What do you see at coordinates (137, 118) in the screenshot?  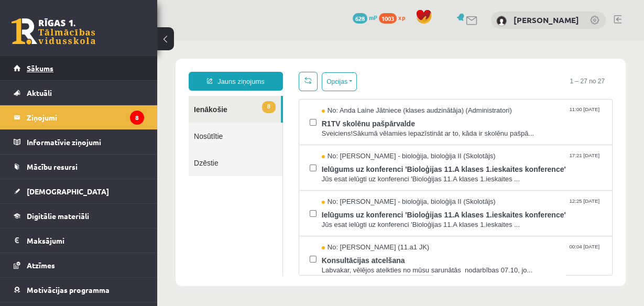 I see `i: 8` at bounding box center [137, 118].